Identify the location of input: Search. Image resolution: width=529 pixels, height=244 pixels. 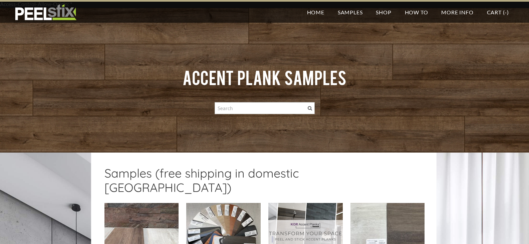
(265, 108).